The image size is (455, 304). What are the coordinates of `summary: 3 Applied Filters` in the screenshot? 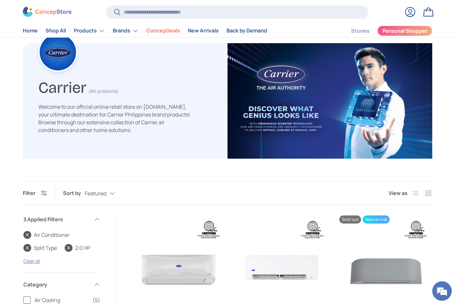 It's located at (62, 219).